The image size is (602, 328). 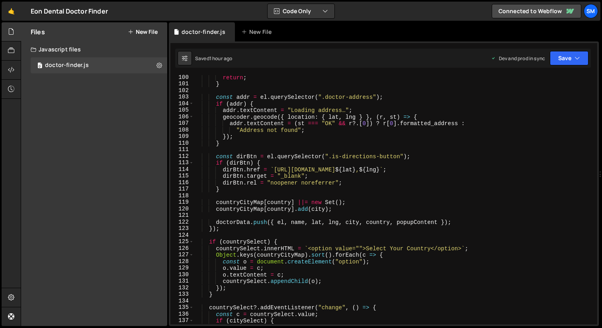 What do you see at coordinates (518, 58) in the screenshot?
I see `div: Dev and prod in sync` at bounding box center [518, 58].